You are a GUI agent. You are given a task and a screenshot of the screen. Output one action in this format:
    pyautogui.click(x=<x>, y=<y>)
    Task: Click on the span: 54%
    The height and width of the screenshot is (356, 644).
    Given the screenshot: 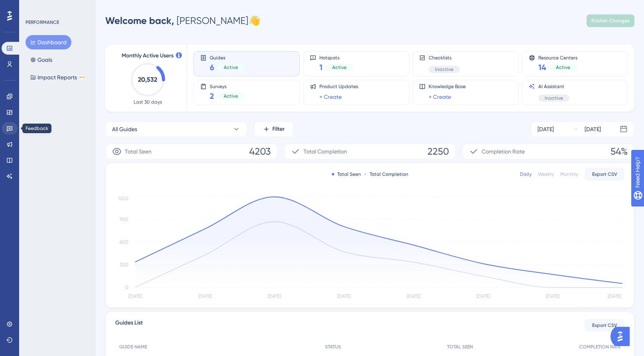 What is the action you would take?
    pyautogui.click(x=619, y=151)
    